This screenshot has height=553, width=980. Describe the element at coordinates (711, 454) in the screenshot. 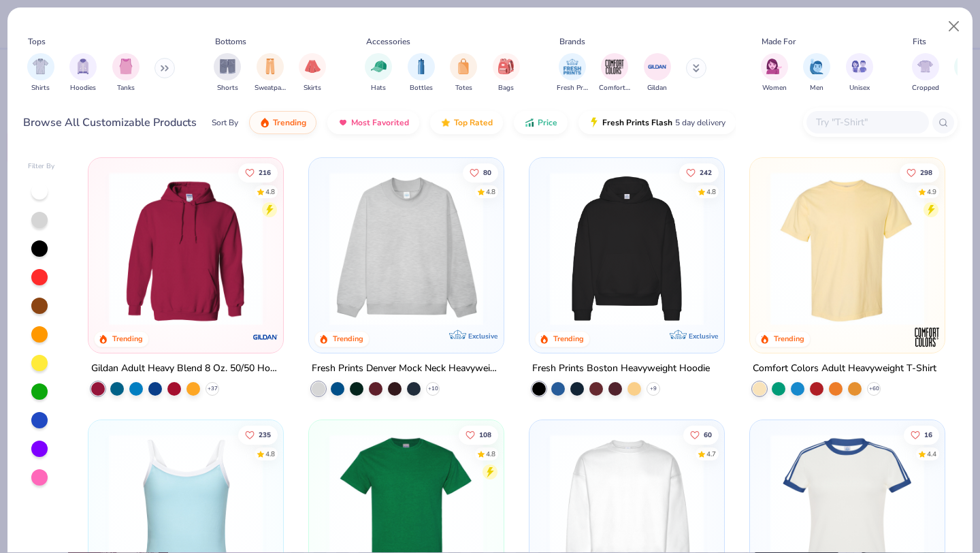

I see `div: 4.7` at that location.